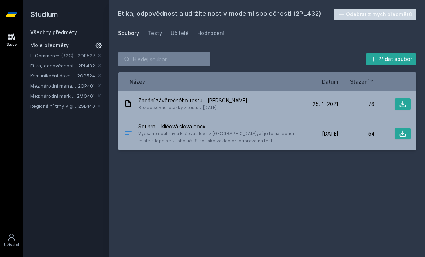 This screenshot has height=257, width=425. Describe the element at coordinates (86, 106) in the screenshot. I see `a: 2SE440` at that location.